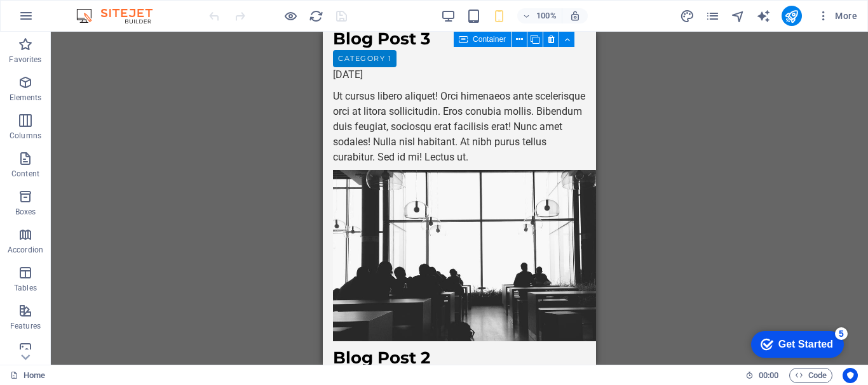 Image resolution: width=868 pixels, height=385 pixels. Describe the element at coordinates (810, 375) in the screenshot. I see `span: Code` at that location.